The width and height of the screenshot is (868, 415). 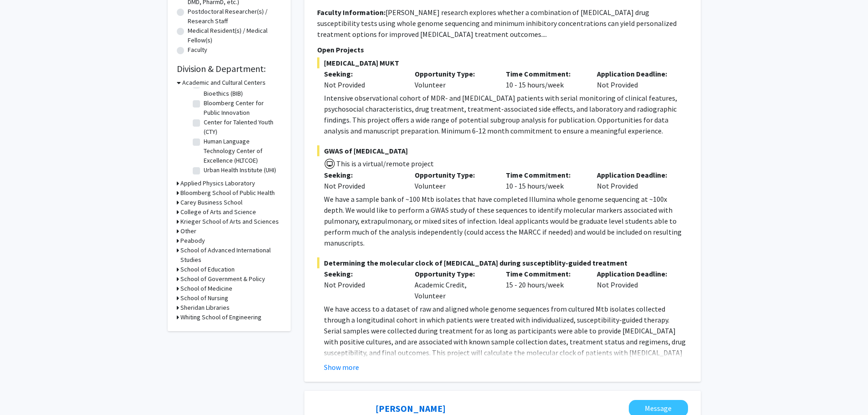 What do you see at coordinates (229, 69) in the screenshot?
I see `h2: Division & Department:` at bounding box center [229, 69].